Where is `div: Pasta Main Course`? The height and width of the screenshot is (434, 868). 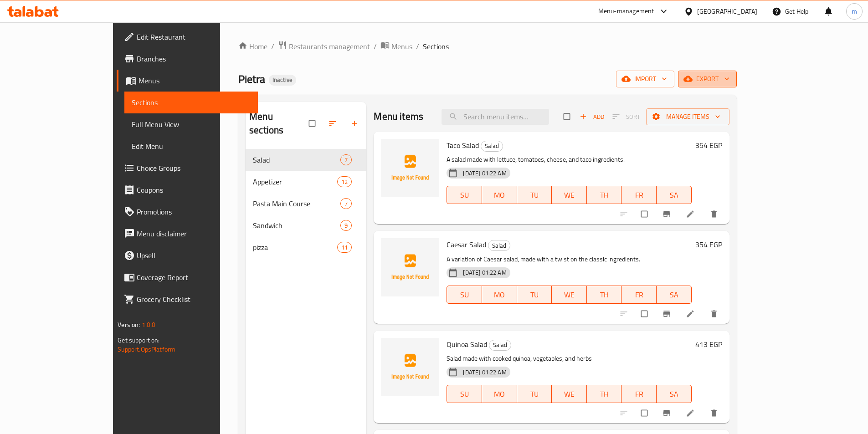
div: Pasta Main Course is located at coordinates (297, 204).